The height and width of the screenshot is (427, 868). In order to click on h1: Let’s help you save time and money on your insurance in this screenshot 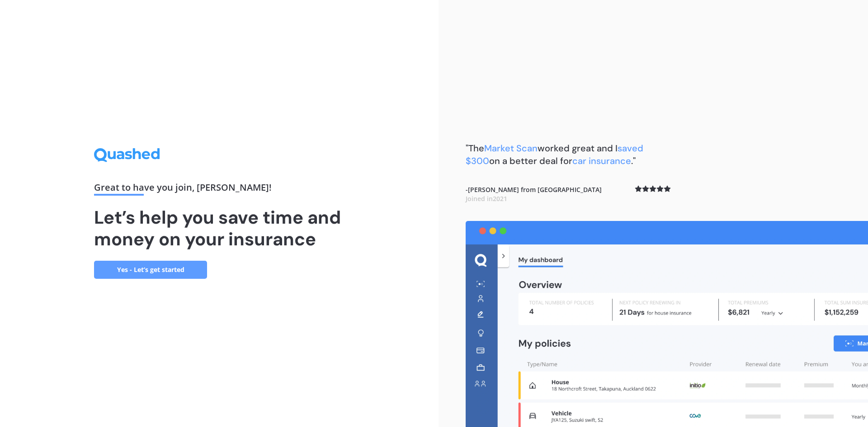, I will do `click(219, 229)`.